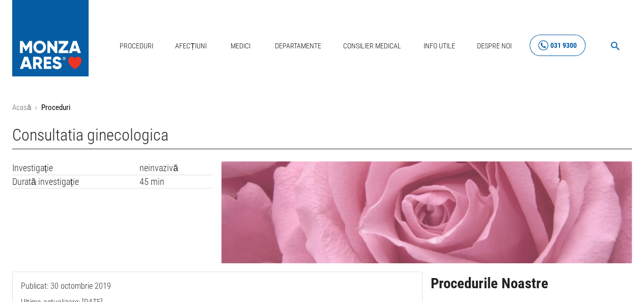 This screenshot has height=302, width=644. What do you see at coordinates (439, 46) in the screenshot?
I see `a: Info Utile` at bounding box center [439, 46].